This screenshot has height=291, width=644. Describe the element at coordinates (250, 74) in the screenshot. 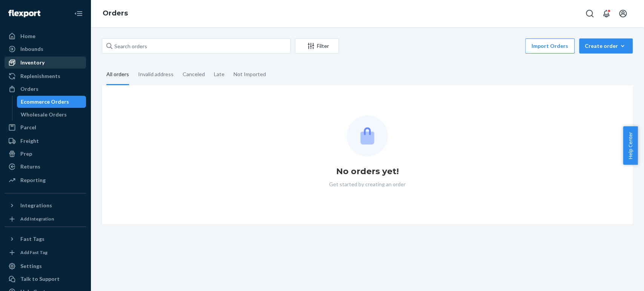

I see `div: Not Imported` at that location.